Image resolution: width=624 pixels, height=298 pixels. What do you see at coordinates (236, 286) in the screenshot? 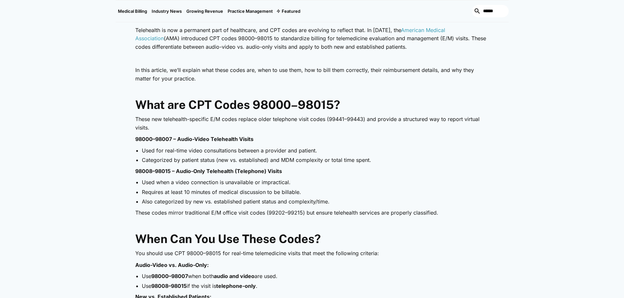
I see `strong: telephone-only` at bounding box center [236, 286].